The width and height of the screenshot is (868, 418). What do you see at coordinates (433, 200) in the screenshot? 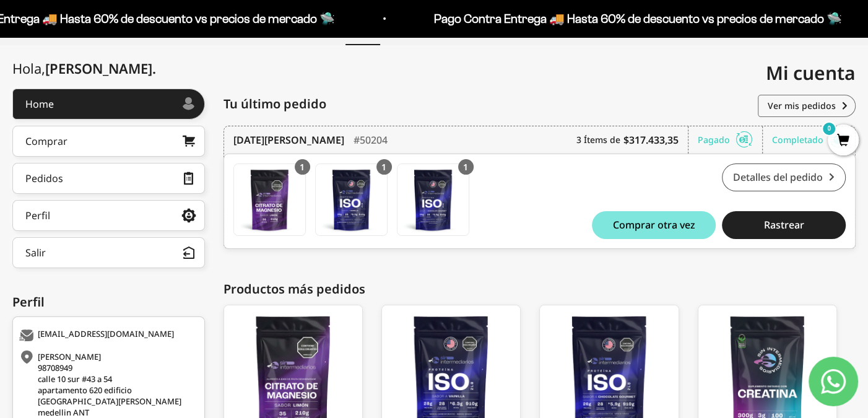
I see `a: Proteína Aislada (ISO) - Chocolate / 2 libras (910g)` at bounding box center [433, 200].